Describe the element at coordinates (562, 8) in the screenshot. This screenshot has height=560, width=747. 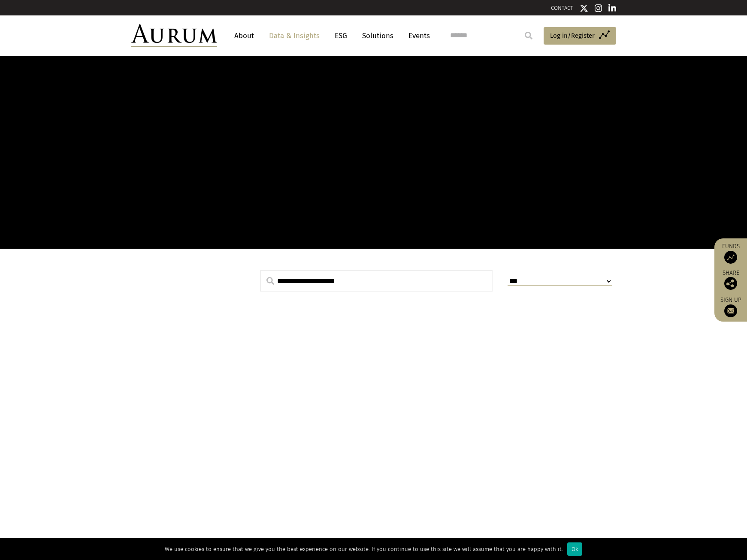
I see `a: CONTACT` at that location.